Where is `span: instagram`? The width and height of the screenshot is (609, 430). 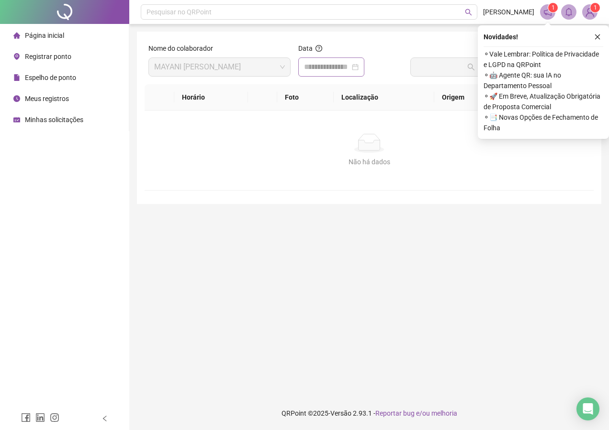
span: instagram is located at coordinates (55, 417).